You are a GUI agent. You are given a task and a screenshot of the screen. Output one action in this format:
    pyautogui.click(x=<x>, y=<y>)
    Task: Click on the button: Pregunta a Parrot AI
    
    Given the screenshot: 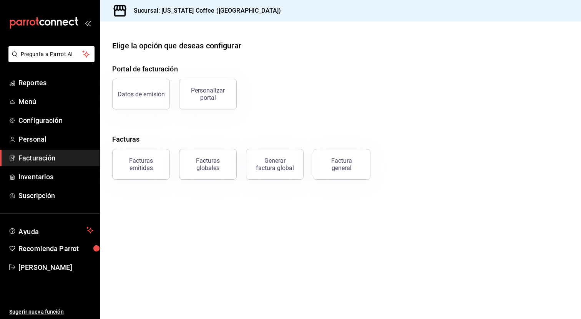 What is the action you would take?
    pyautogui.click(x=51, y=54)
    